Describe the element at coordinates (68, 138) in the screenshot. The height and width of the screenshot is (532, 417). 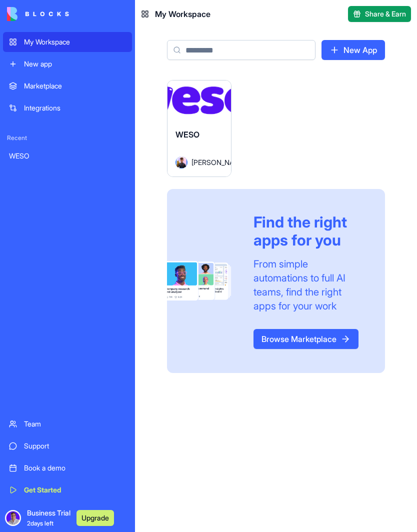
I see `span: Recent` at that location.